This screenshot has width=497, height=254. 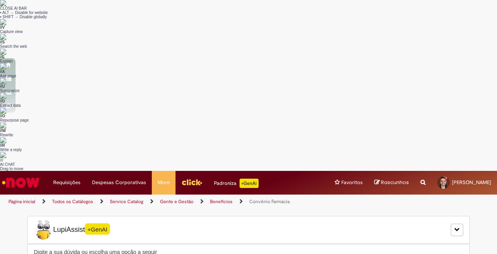 I want to click on span: LupiAssist, so click(x=72, y=230).